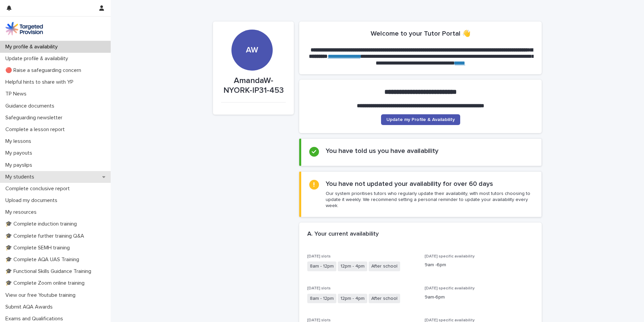  I want to click on p: My students, so click(21, 177).